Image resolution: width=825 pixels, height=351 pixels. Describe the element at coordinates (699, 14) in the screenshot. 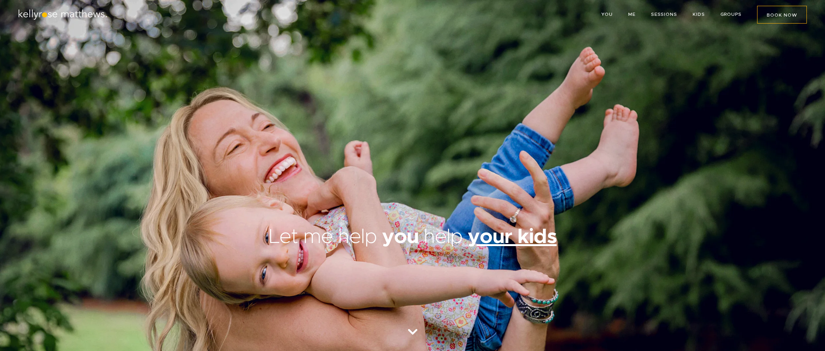

I see `span: KIDS` at that location.